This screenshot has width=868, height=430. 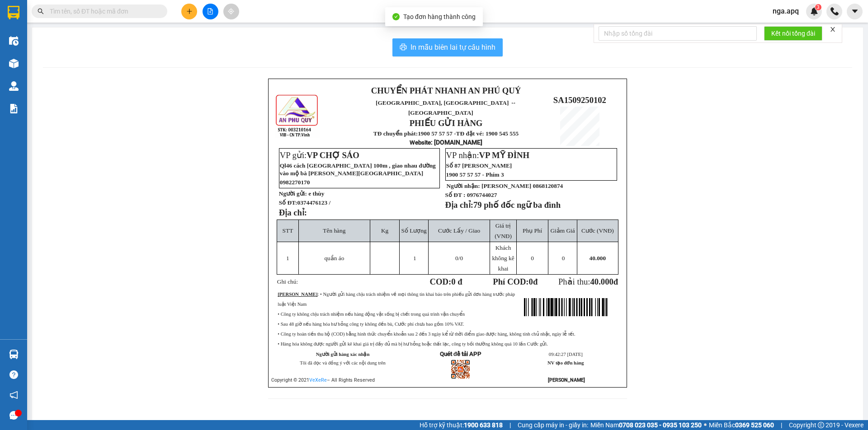 I want to click on button: plus, so click(x=189, y=11).